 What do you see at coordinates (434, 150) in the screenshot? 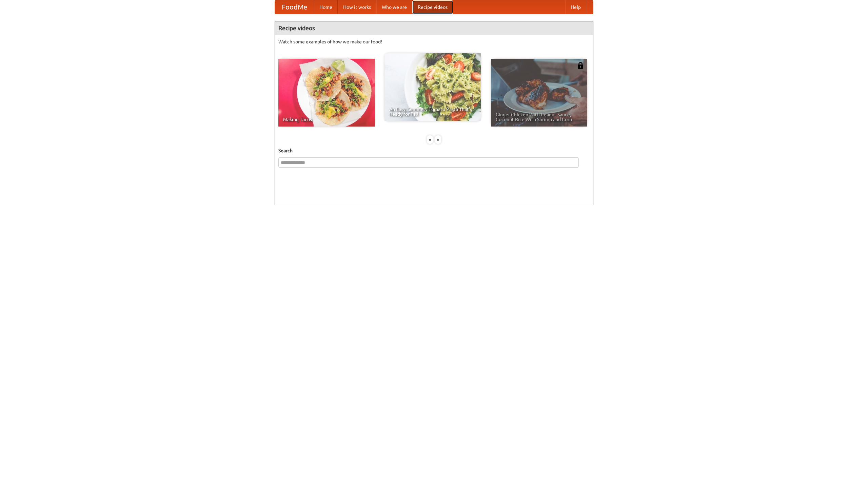
I see `h5: Search` at bounding box center [434, 150].